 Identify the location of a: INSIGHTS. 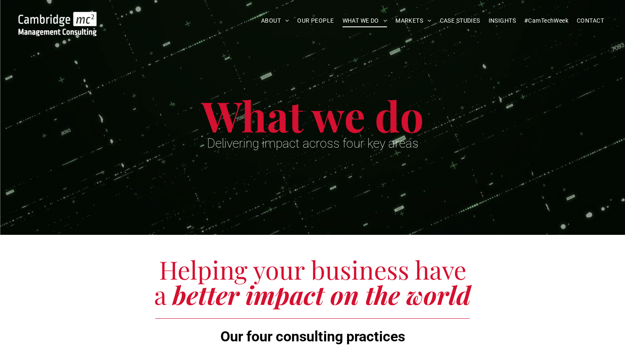
(502, 21).